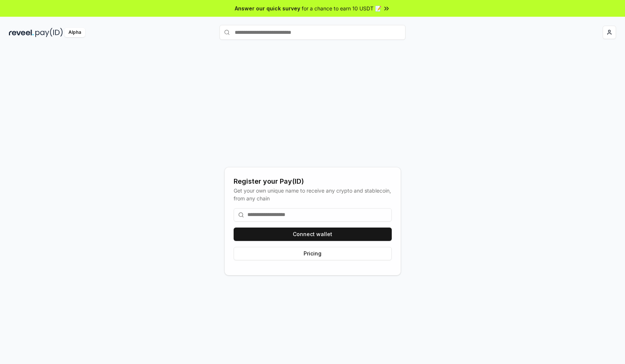 The width and height of the screenshot is (625, 364). I want to click on img: pay_id, so click(50, 33).